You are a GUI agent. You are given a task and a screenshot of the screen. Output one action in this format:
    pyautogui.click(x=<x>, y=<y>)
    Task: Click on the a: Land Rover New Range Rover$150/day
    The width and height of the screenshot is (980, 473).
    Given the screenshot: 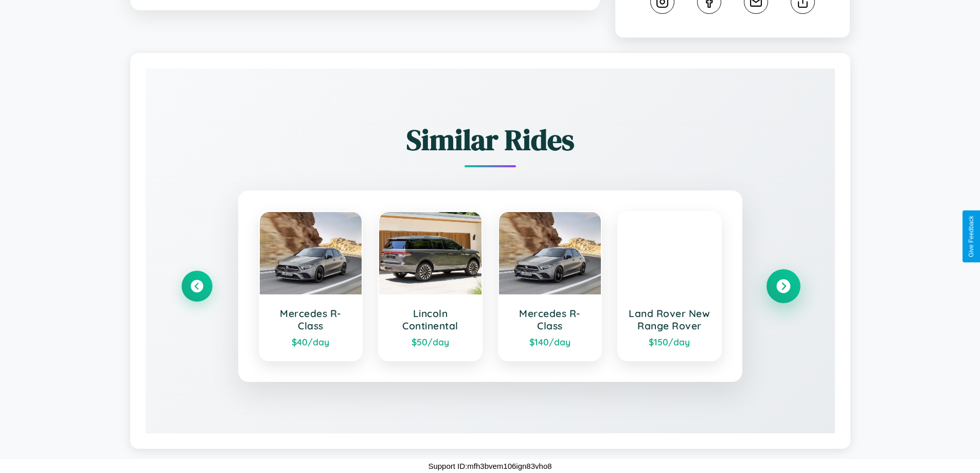 What is the action you would take?
    pyautogui.click(x=669, y=286)
    